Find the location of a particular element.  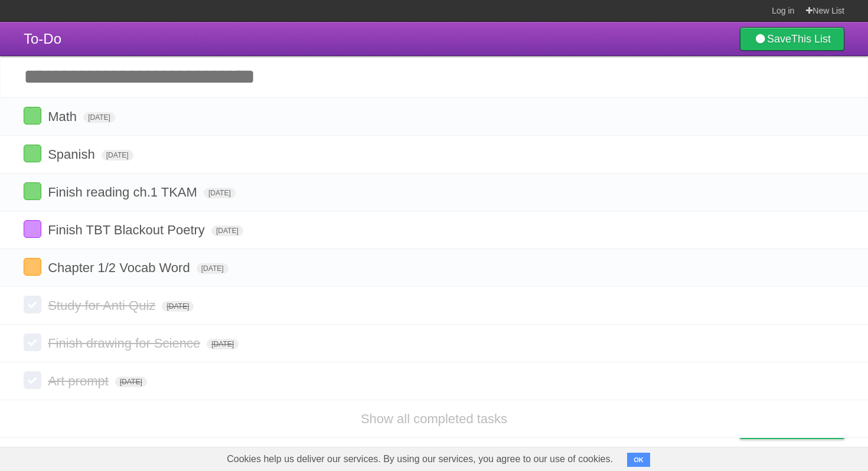

span: Art prompt is located at coordinates (80, 381).